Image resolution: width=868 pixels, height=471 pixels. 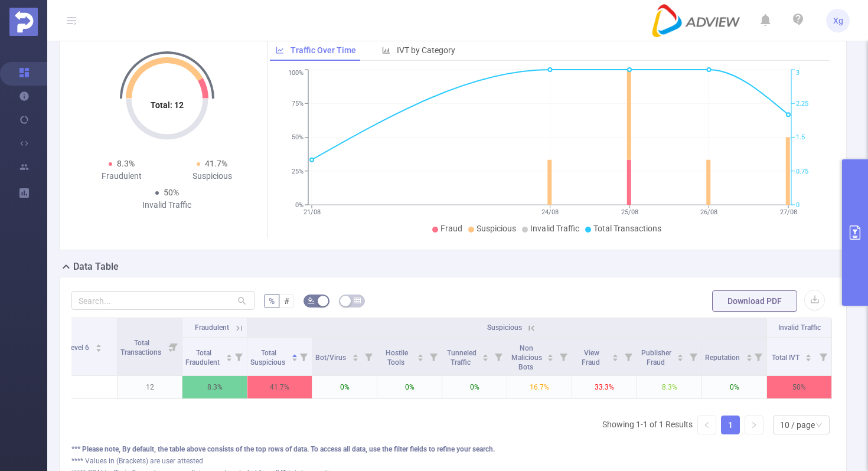 I want to click on tspan: 2.25, so click(x=802, y=104).